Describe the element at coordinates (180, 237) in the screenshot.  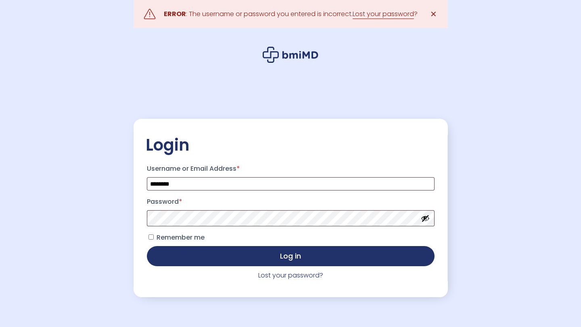
I see `span: Remember me` at that location.